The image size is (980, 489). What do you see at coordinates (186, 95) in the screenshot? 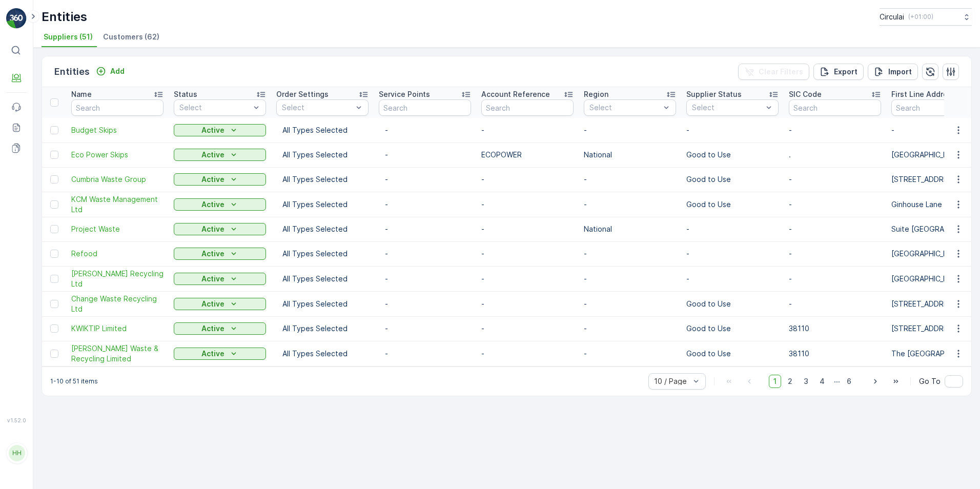
I see `p: Status` at bounding box center [186, 95].